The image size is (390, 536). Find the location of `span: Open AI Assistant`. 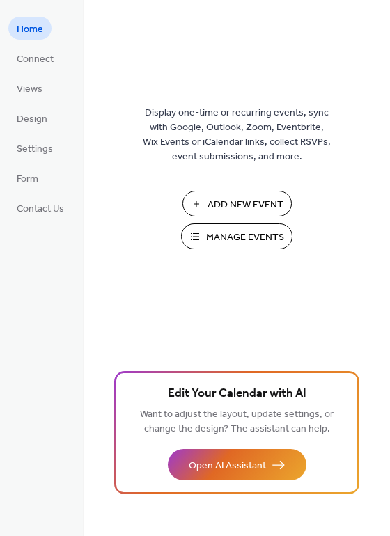

span: Open AI Assistant is located at coordinates (227, 466).